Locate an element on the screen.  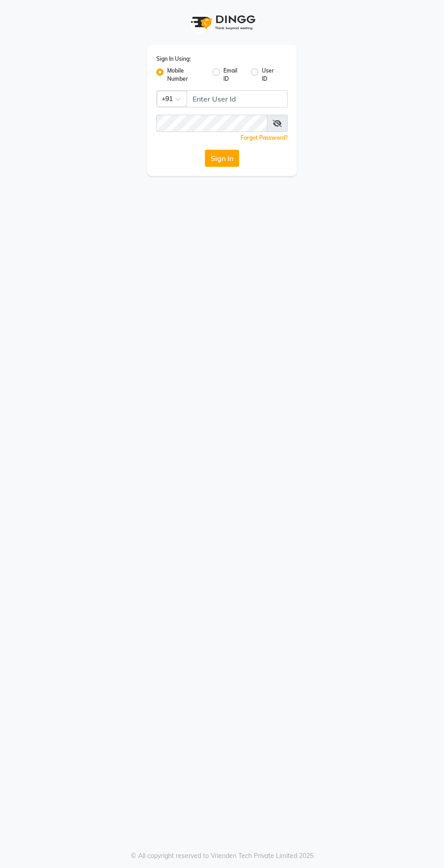
label: Sign In Using: is located at coordinates (173, 59).